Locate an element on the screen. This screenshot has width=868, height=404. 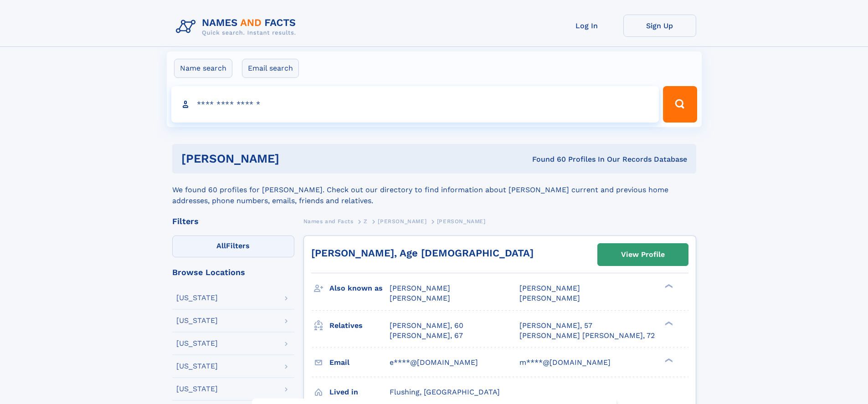
a: Z is located at coordinates (365, 221).